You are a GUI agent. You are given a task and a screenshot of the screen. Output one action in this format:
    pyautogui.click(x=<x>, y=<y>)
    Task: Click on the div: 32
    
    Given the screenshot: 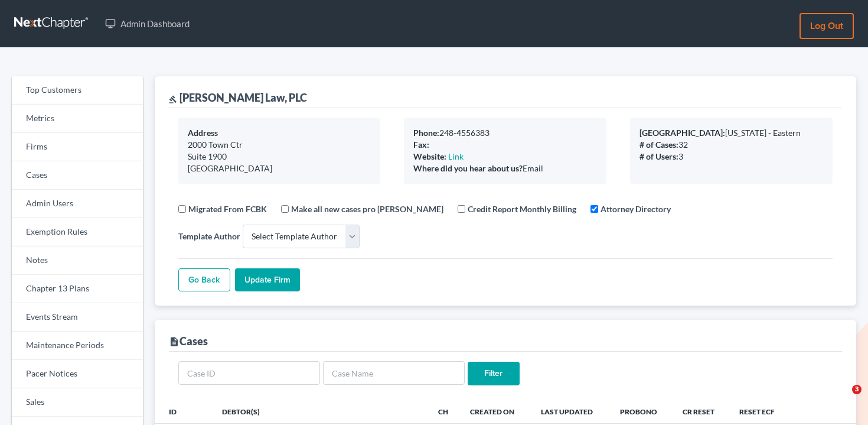 What is the action you would take?
    pyautogui.click(x=731, y=145)
    